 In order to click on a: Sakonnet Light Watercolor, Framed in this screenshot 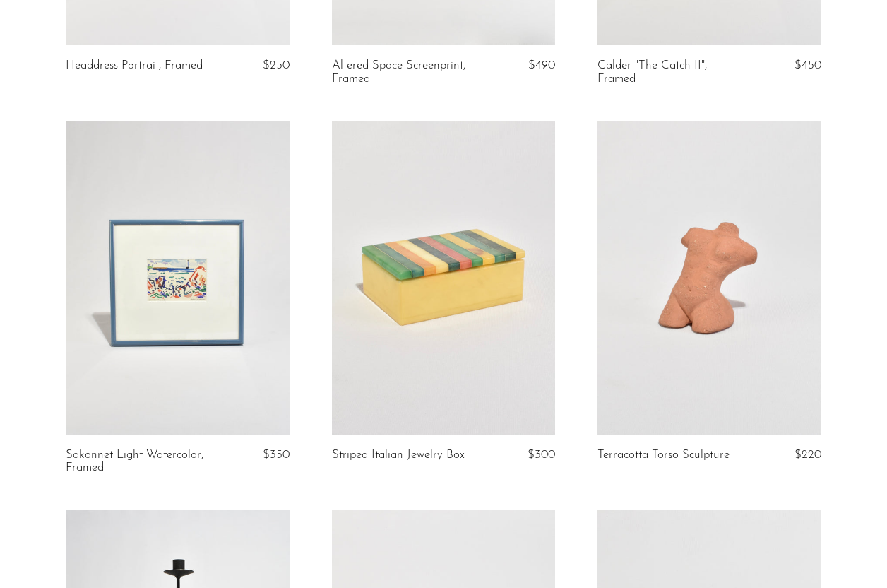, I will do `click(140, 461)`.